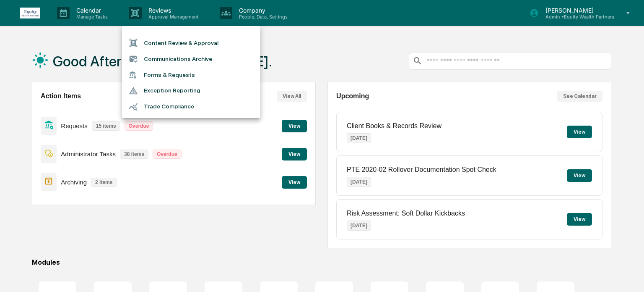 This screenshot has height=292, width=644. I want to click on li: Communications Archive, so click(191, 58).